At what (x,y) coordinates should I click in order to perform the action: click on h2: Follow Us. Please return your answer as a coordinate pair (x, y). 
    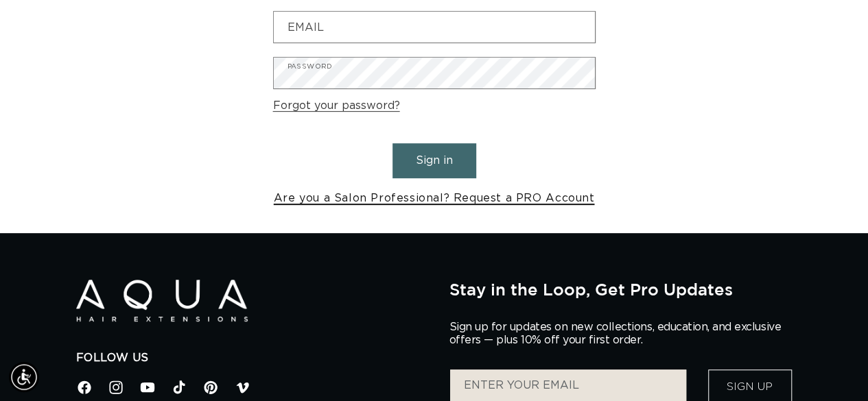
    Looking at the image, I should click on (253, 358).